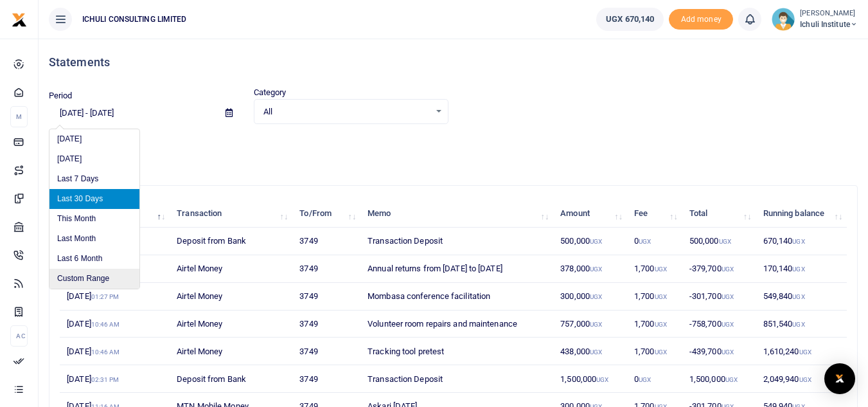 Image resolution: width=868 pixels, height=407 pixels. I want to click on th: Transaction: activate to sort column ascending, so click(231, 213).